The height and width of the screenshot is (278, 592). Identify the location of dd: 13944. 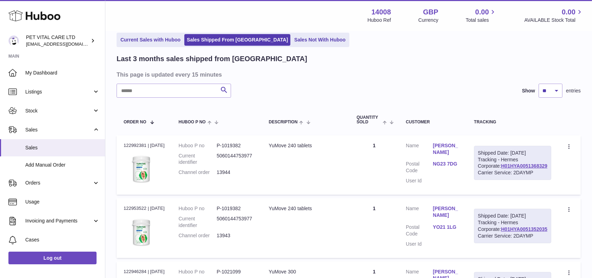
(236, 172).